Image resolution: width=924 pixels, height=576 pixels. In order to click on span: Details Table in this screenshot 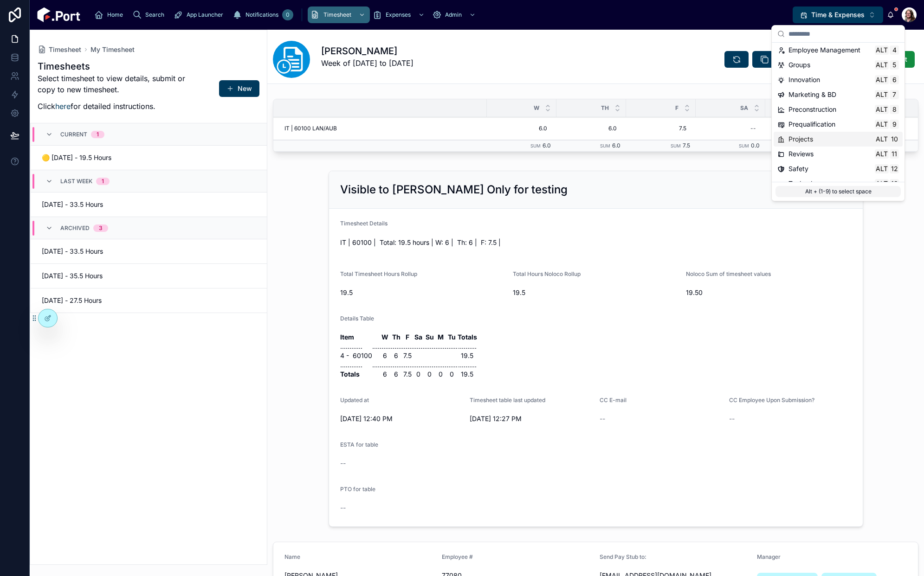, I will do `click(357, 319)`.